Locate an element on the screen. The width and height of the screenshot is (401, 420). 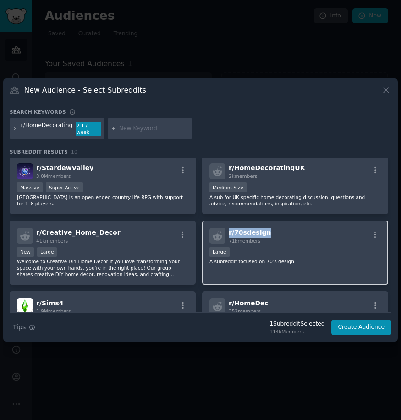
button: Create Audience is located at coordinates (362, 328).